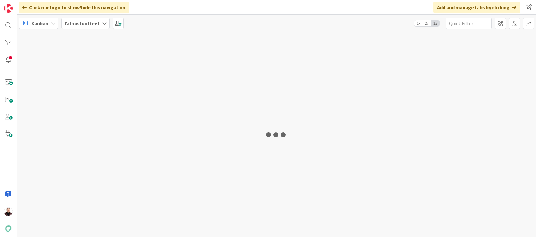  What do you see at coordinates (477, 7) in the screenshot?
I see `div: Add and manage tabs by clicking` at bounding box center [477, 7].